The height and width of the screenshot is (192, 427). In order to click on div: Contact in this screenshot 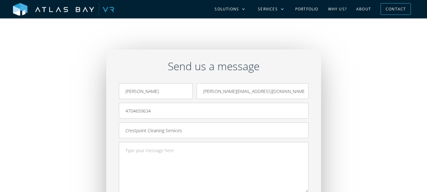, I will do `click(396, 9)`.